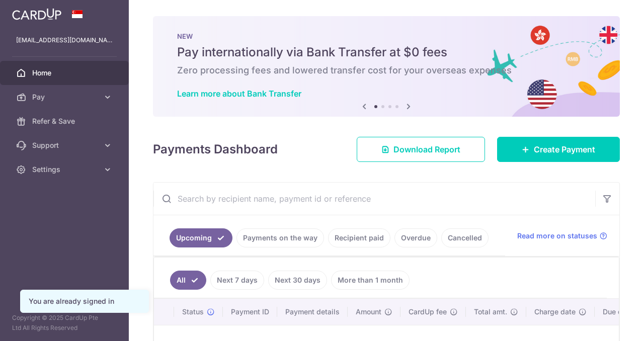  I want to click on a: Next 30 days, so click(297, 280).